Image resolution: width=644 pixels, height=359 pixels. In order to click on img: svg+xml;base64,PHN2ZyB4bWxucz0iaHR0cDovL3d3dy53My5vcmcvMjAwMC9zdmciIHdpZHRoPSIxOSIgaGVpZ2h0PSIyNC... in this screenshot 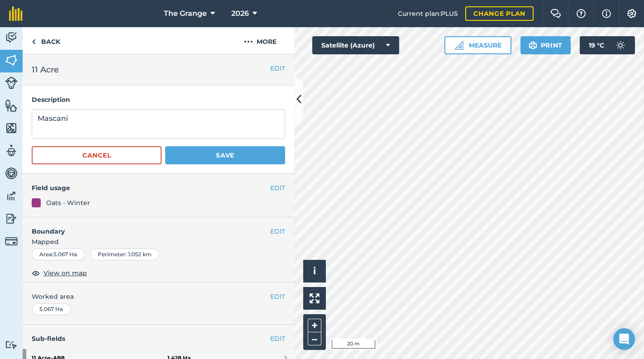, I will do `click(532, 45)`.